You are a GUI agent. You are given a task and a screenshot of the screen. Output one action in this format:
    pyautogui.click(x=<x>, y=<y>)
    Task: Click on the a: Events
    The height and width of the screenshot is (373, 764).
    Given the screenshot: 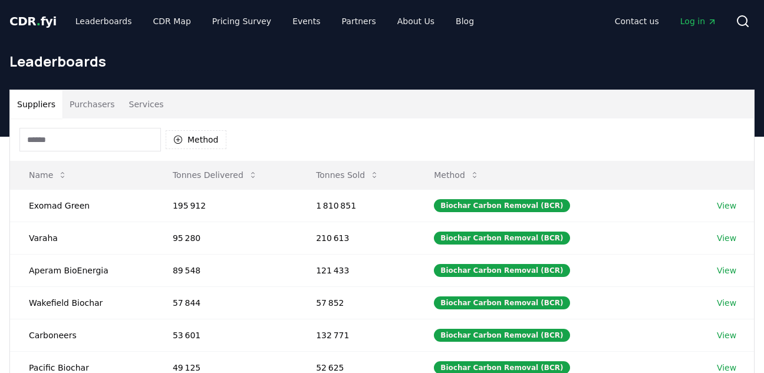 What is the action you would take?
    pyautogui.click(x=306, y=21)
    